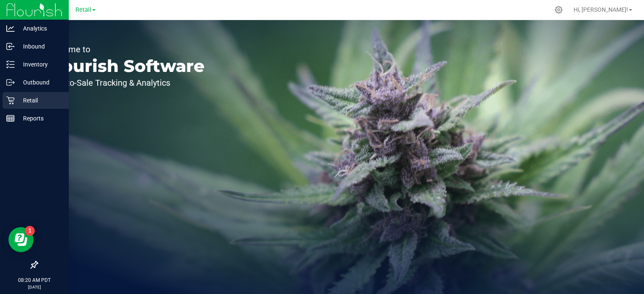 This screenshot has height=294, width=644. What do you see at coordinates (40, 46) in the screenshot?
I see `p: Inbound` at bounding box center [40, 46].